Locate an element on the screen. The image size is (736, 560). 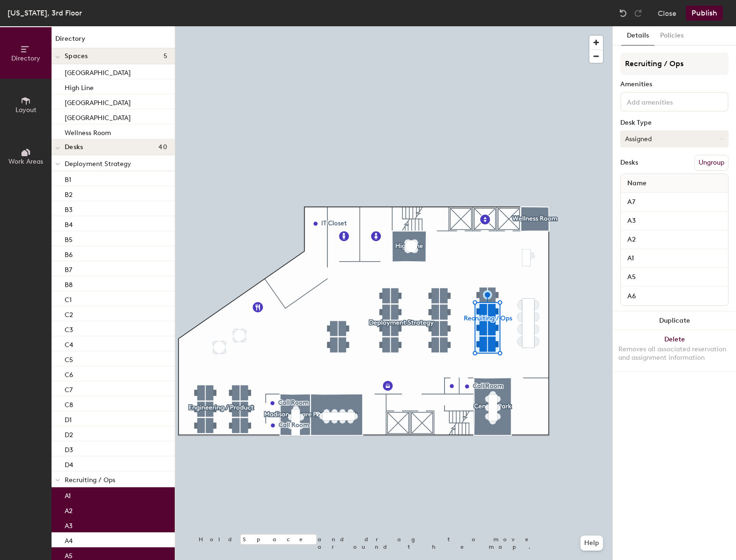
p: D2 is located at coordinates (69, 433).